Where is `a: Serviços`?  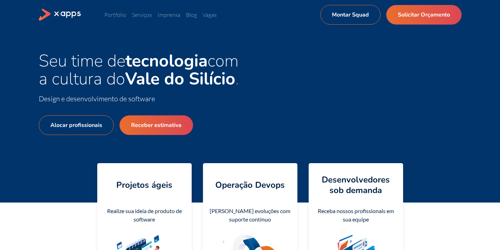 a: Serviços is located at coordinates (142, 15).